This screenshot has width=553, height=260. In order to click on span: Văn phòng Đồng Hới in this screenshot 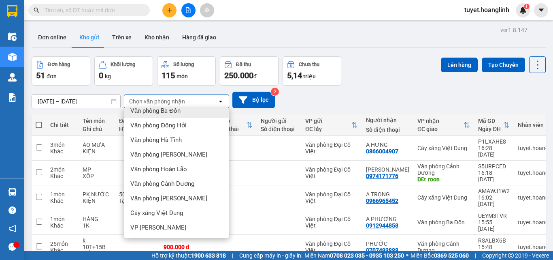, I will do `click(158, 125)`.